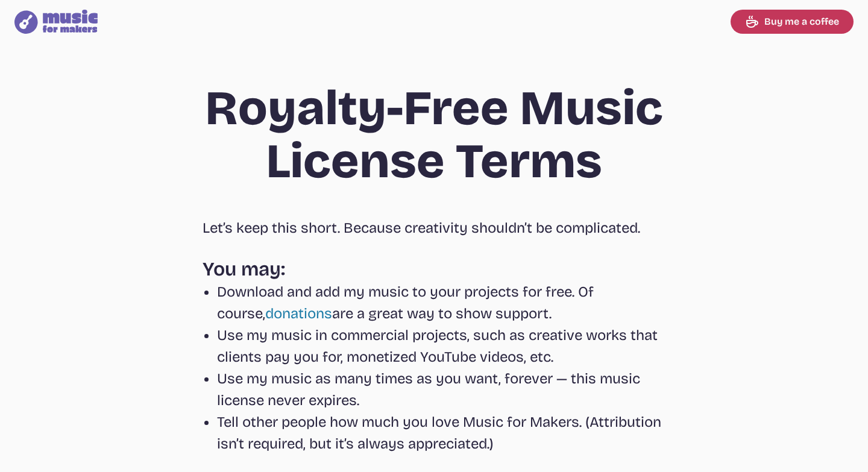 Image resolution: width=868 pixels, height=472 pixels. I want to click on h1: Royalty-Free Music License Terms, so click(434, 135).